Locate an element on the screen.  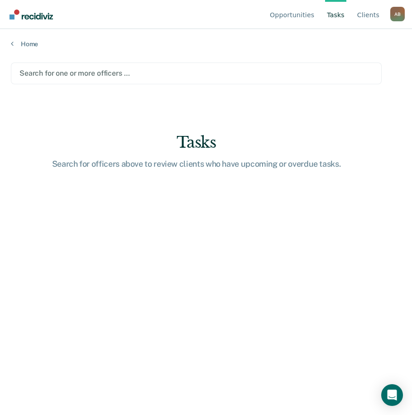
div: Search for officers above to review clients who have upcoming or overdue tasks. is located at coordinates (197, 164).